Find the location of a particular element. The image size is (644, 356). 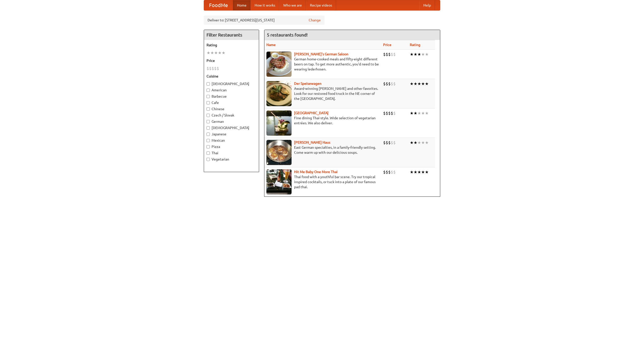

ng-pluralize: 5 restaurants found! is located at coordinates (287, 35).